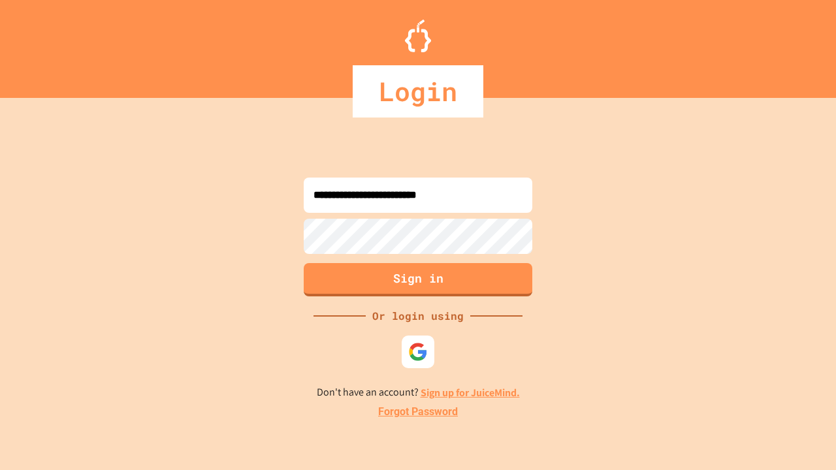  What do you see at coordinates (470, 392) in the screenshot?
I see `a: Sign up for JuiceMind.` at bounding box center [470, 392].